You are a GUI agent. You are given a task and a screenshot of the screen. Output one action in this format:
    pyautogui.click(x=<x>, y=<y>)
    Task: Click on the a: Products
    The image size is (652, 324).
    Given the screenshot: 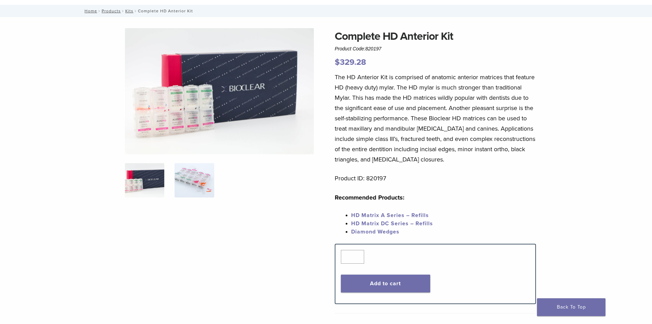 What is the action you would take?
    pyautogui.click(x=111, y=11)
    